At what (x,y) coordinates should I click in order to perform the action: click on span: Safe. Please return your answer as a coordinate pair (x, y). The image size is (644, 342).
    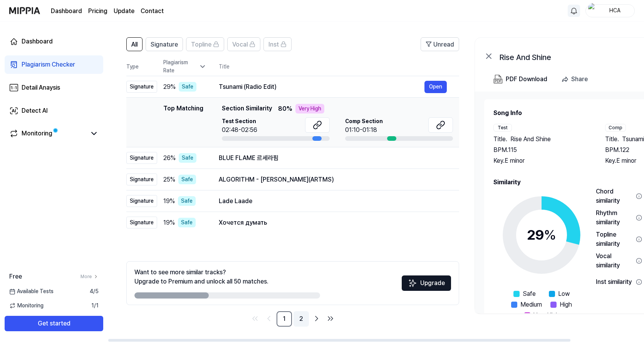
    Looking at the image, I should click on (529, 294).